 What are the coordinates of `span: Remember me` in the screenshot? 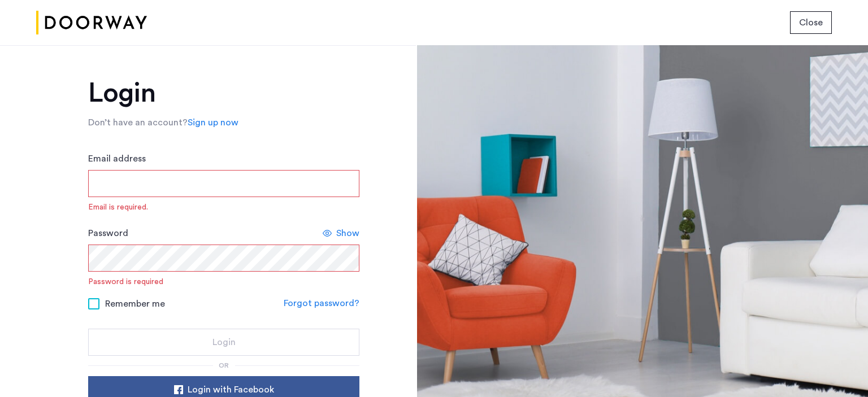 It's located at (135, 304).